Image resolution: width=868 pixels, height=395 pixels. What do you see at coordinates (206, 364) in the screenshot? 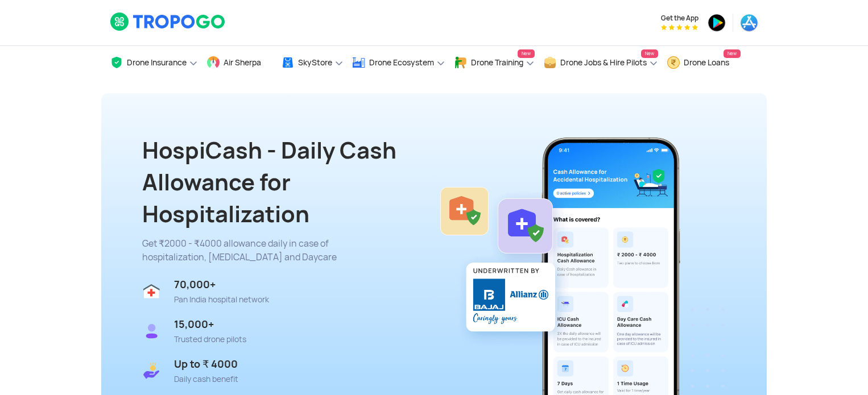
I see `div: Up to ₹ 4000` at bounding box center [206, 364].